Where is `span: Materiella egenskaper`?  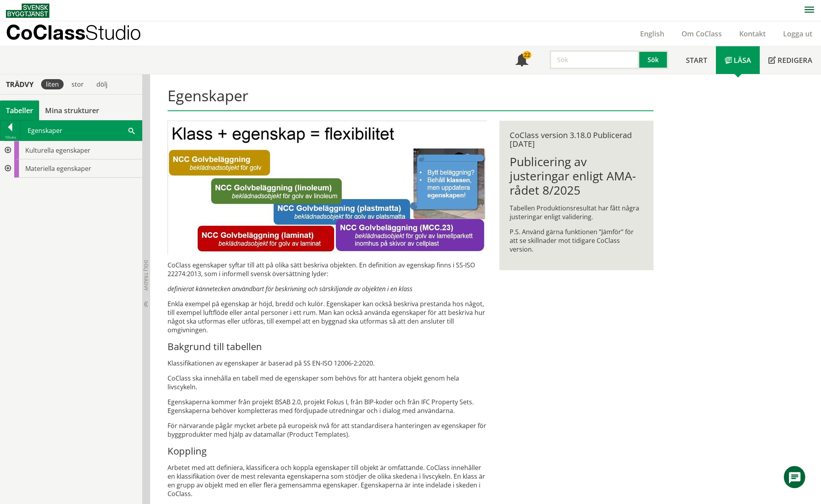
span: Materiella egenskaper is located at coordinates (58, 168).